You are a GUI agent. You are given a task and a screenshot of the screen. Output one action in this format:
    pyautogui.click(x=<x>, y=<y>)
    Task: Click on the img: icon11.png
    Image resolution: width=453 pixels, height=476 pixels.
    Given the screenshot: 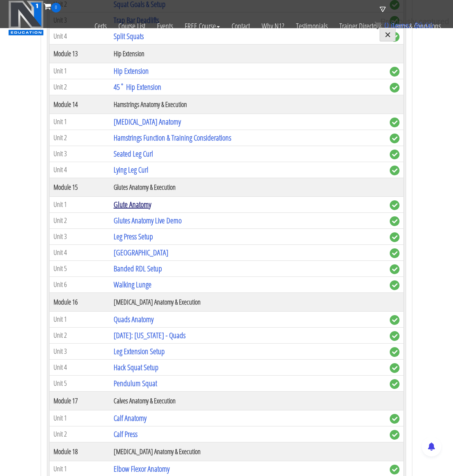 What is the action you would take?
    pyautogui.click(x=378, y=25)
    